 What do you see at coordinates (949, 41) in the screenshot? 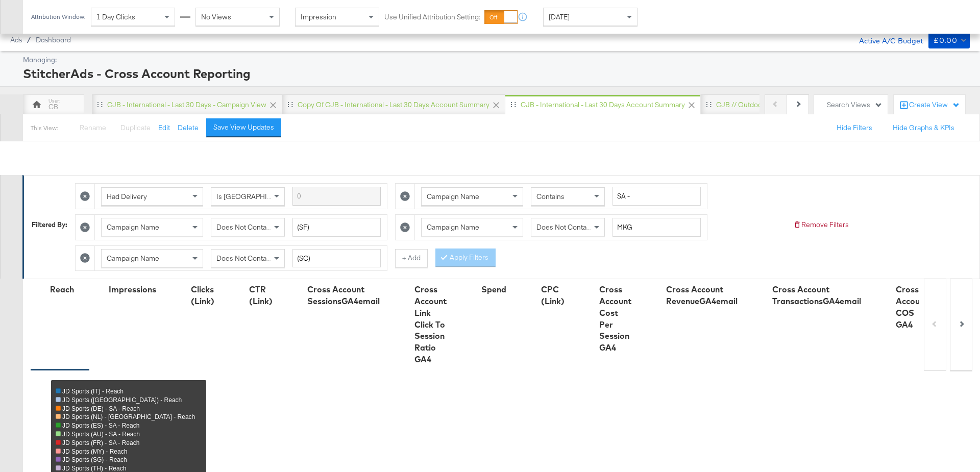
I see `button: £0.00` at bounding box center [949, 41].